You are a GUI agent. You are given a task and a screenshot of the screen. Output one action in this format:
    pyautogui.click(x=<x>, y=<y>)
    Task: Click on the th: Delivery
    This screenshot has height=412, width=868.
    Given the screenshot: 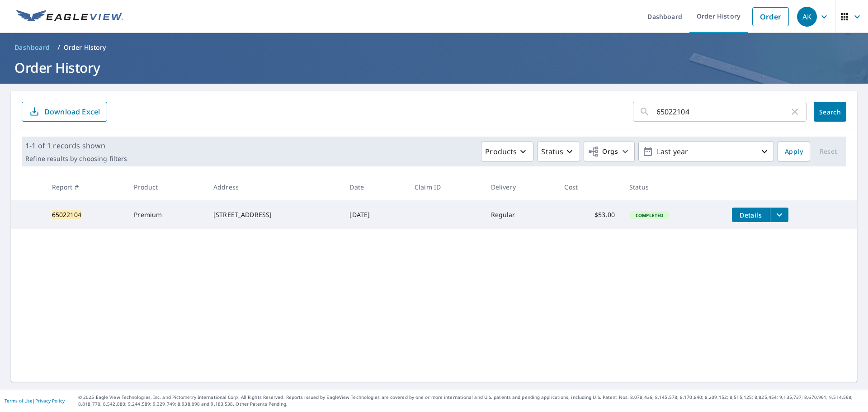 What is the action you would take?
    pyautogui.click(x=520, y=187)
    